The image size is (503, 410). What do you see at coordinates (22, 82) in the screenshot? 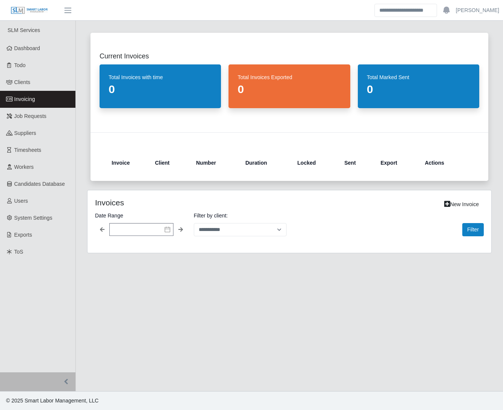
I see `span: Clients` at bounding box center [22, 82].